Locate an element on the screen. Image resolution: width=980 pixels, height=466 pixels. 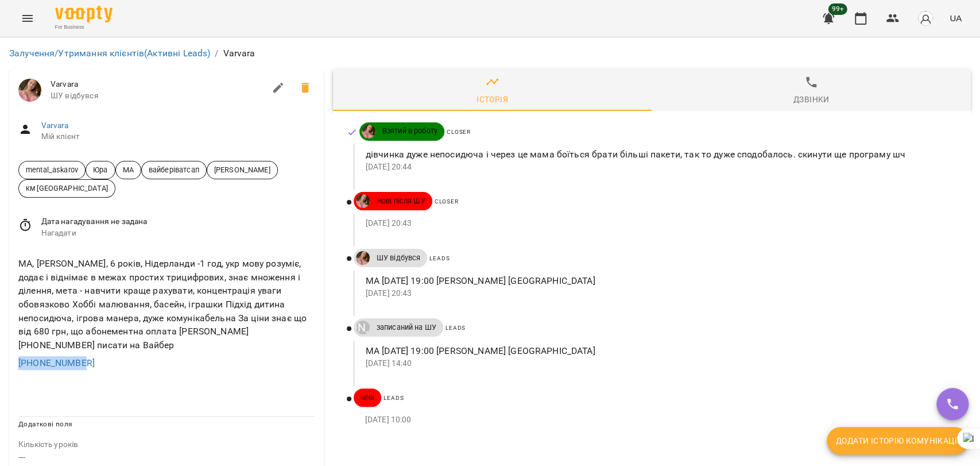
span: вайберіватсап is located at coordinates (174, 170).